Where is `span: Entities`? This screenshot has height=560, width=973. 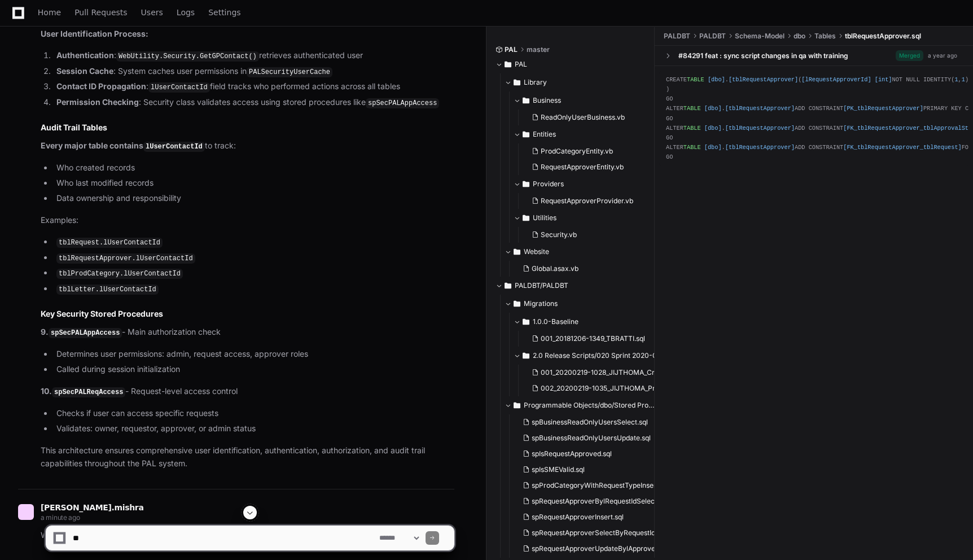
span: Entities is located at coordinates (544, 134).